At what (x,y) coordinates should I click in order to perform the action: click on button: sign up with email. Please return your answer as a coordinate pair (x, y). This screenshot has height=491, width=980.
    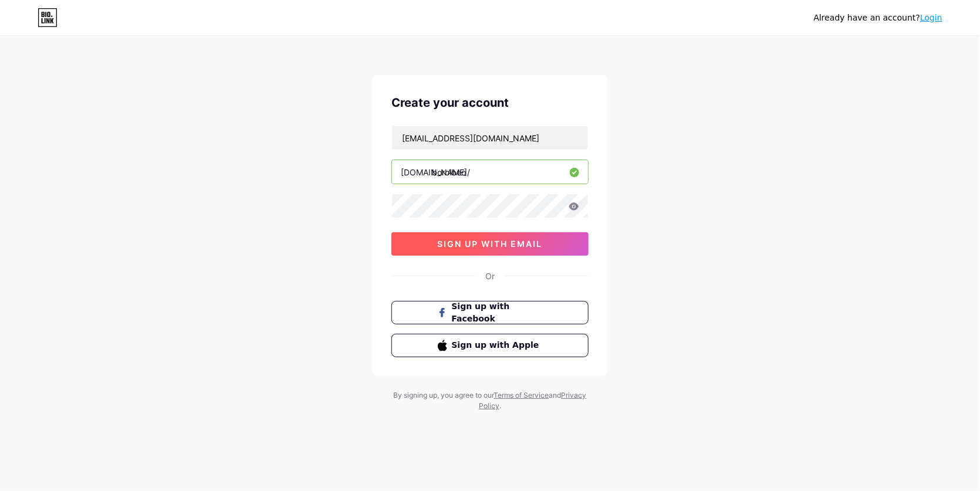
    Looking at the image, I should click on (490, 244).